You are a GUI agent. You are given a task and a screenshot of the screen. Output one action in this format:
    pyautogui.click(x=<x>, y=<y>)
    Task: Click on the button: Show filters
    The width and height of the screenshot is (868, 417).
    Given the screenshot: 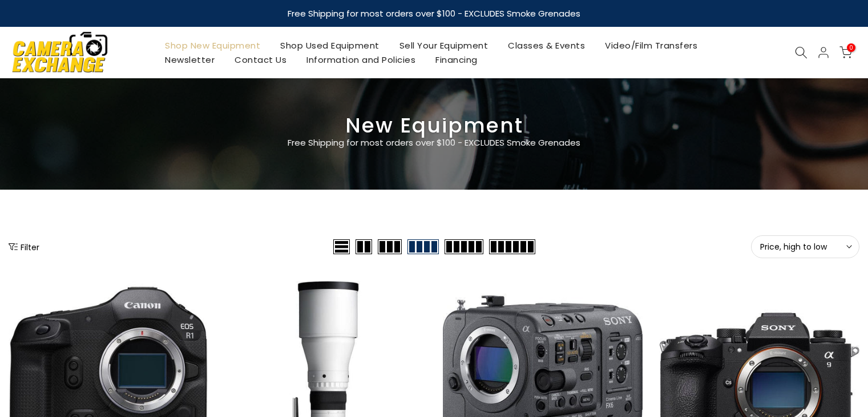 What is the action you would take?
    pyautogui.click(x=24, y=247)
    